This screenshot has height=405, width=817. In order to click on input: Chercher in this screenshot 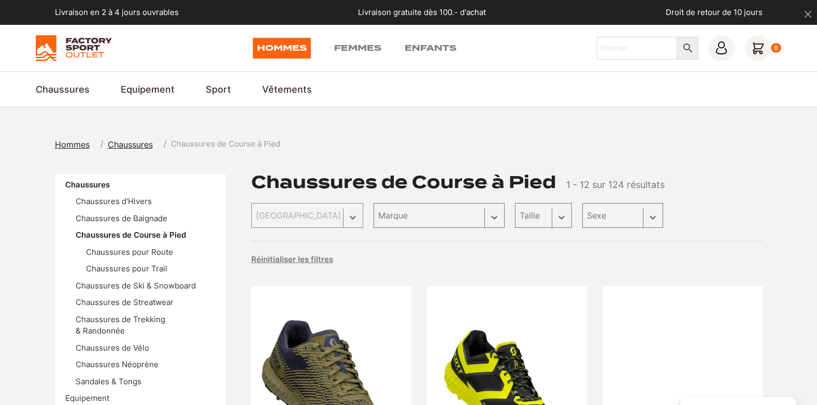, I will do `click(637, 48)`.